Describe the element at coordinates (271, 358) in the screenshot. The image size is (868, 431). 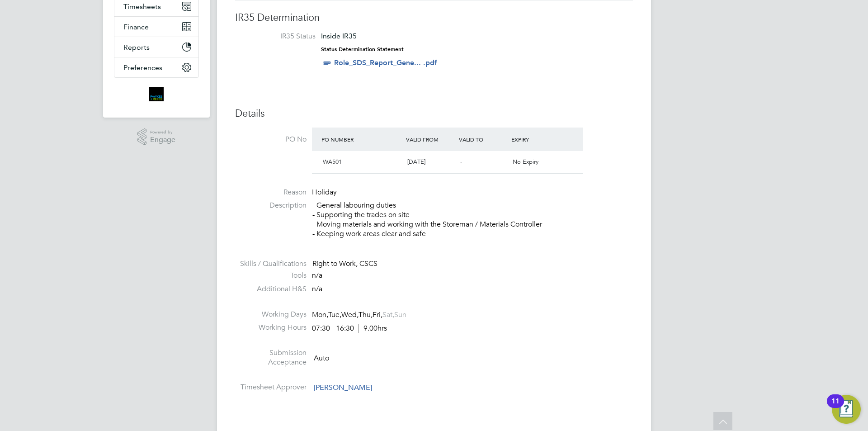
I see `label: Submission Acceptance` at that location.